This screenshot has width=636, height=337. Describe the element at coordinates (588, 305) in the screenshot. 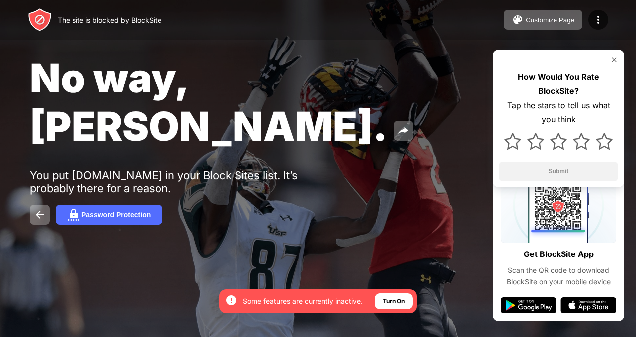

I see `img: app-store.svg` at that location.